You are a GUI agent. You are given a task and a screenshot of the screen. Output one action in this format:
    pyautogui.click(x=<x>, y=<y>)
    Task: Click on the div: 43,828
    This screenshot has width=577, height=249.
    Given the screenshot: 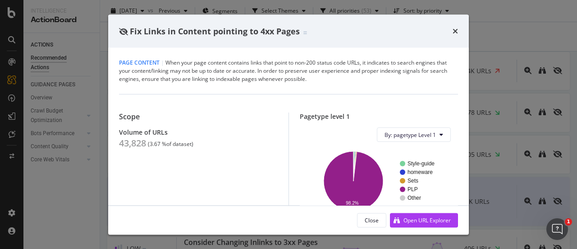 What is the action you would take?
    pyautogui.click(x=133, y=143)
    